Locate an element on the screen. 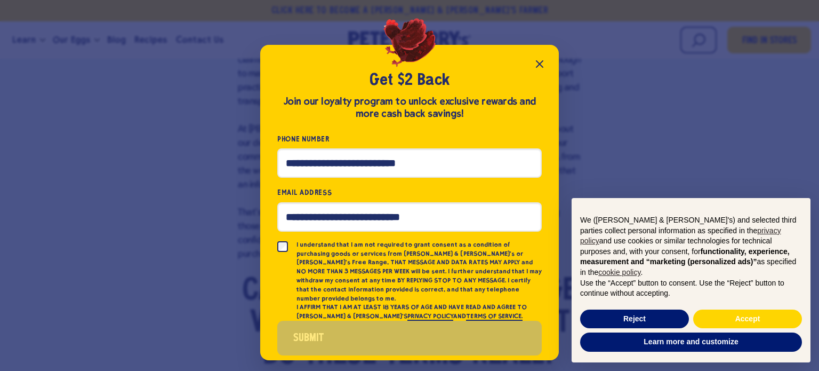  button: Accept is located at coordinates (748, 319).